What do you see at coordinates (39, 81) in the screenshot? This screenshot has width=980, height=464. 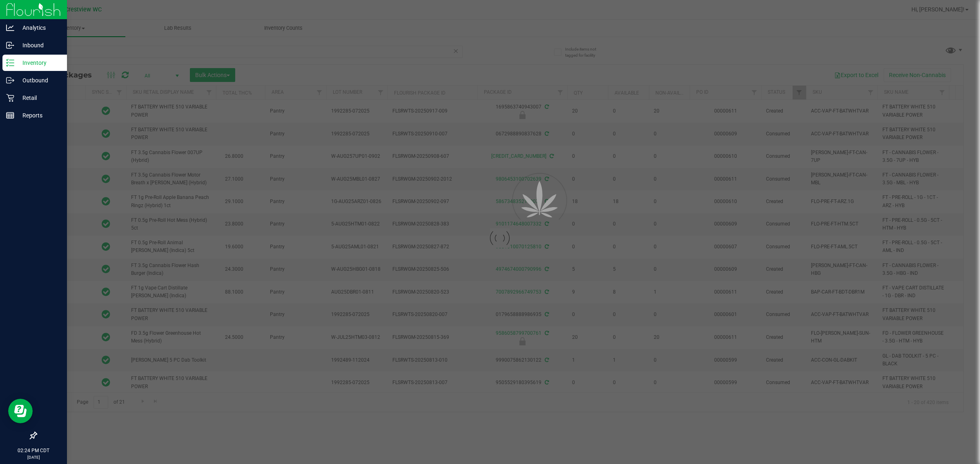 I see `p: Outbound` at bounding box center [39, 81].